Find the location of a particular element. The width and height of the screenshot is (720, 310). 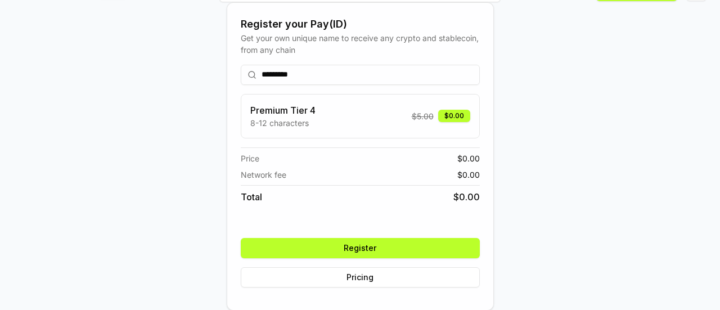

div: Get your own unique name to receive any crypto and stablecoin, from any chain is located at coordinates (360, 44).